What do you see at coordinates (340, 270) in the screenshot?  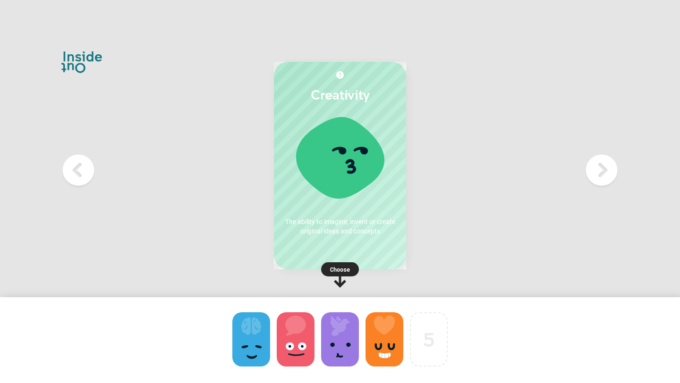 I see `p: Choose` at bounding box center [340, 270].